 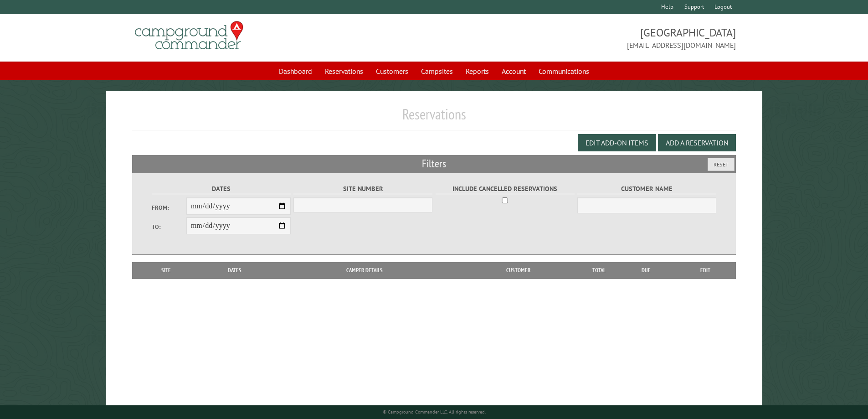 What do you see at coordinates (169, 207) in the screenshot?
I see `label: From:` at bounding box center [169, 207].